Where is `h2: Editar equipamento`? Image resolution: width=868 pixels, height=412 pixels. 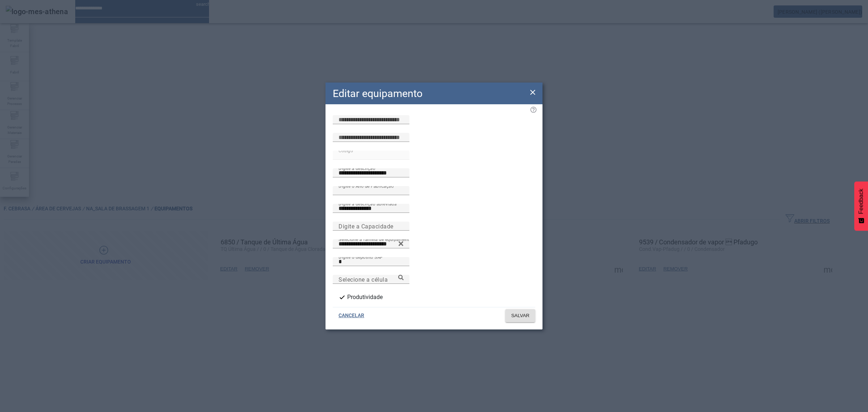
h2: Editar equipamento is located at coordinates (378, 94).